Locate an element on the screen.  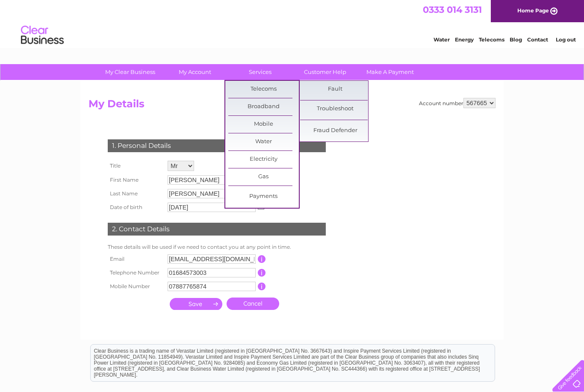
div: 2. Contact Details is located at coordinates (217, 229).